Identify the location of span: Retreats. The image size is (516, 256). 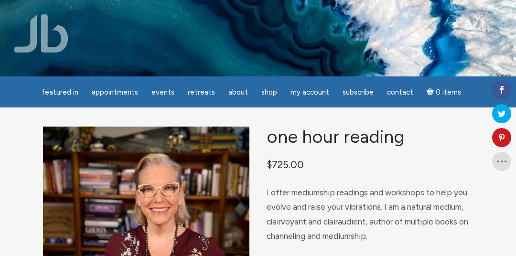
(201, 92).